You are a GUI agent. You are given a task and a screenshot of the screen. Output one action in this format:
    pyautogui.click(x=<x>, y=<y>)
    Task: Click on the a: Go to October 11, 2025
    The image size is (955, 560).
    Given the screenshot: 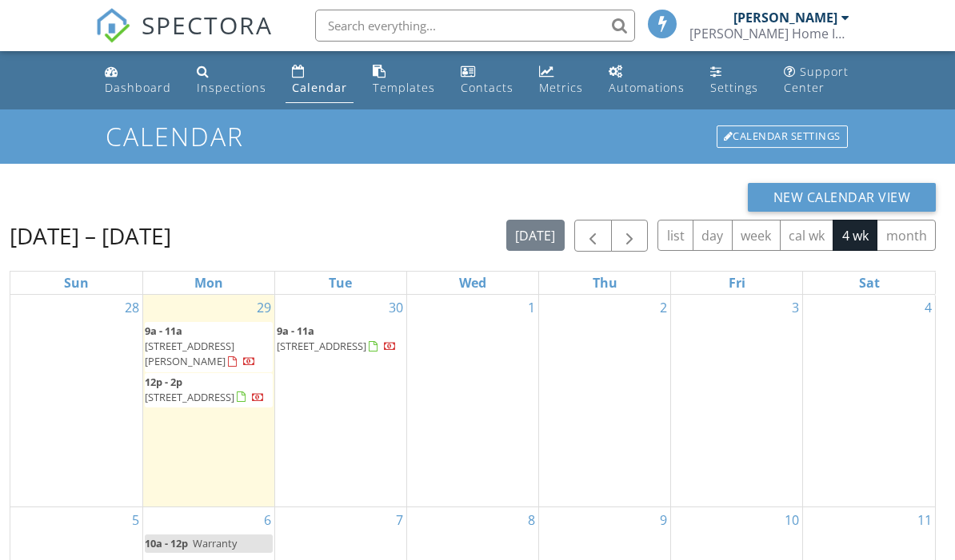 What is the action you would take?
    pyautogui.click(x=924, y=520)
    